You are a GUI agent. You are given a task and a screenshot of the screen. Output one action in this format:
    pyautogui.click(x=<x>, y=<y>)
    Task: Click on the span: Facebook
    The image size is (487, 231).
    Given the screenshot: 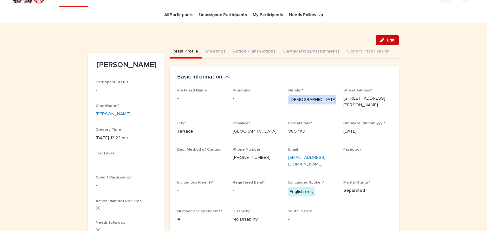 What is the action you would take?
    pyautogui.click(x=352, y=150)
    